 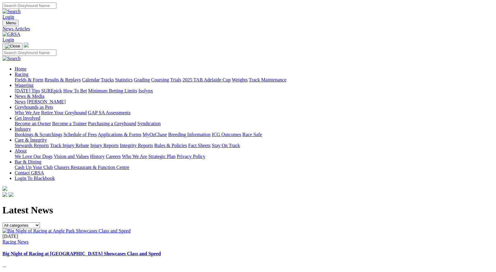 I want to click on img: Big Night of Racing at Angle Park Showcases Class and Speed, so click(x=66, y=231).